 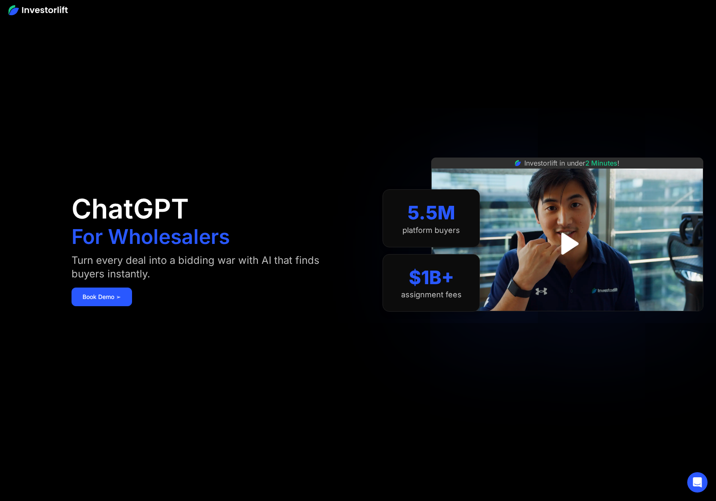 What do you see at coordinates (431, 212) in the screenshot?
I see `div: 5.5M` at bounding box center [431, 212].